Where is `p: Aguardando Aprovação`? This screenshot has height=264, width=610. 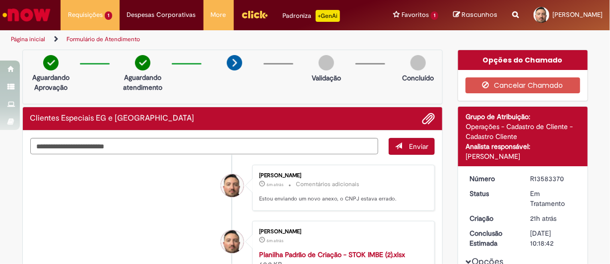 p: Aguardando Aprovação is located at coordinates (51, 82).